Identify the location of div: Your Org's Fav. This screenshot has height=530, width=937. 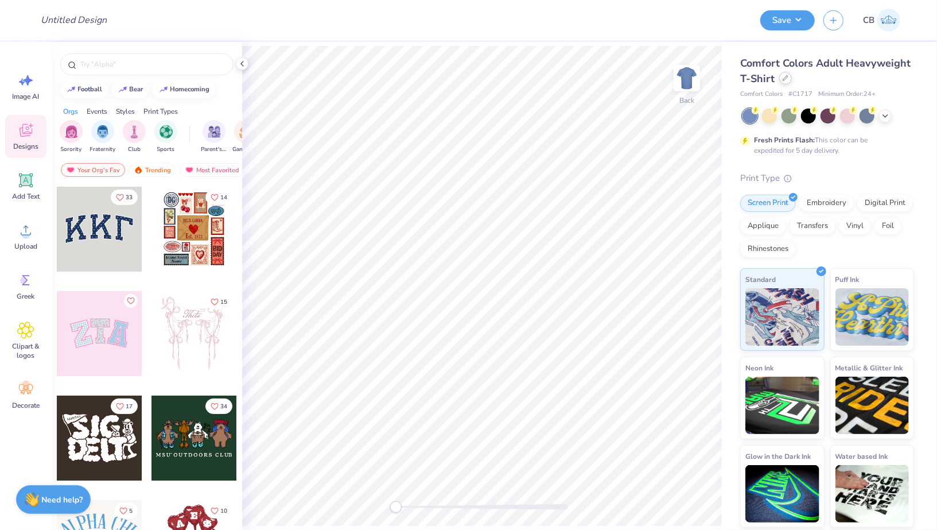
(93, 170).